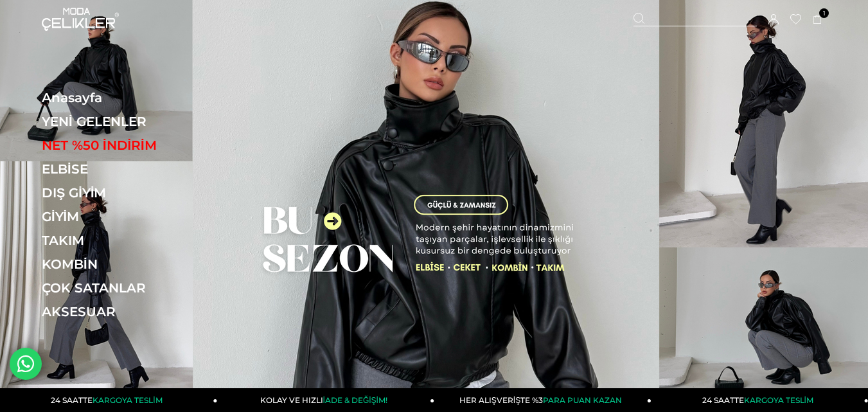 The width and height of the screenshot is (868, 412). Describe the element at coordinates (326, 399) in the screenshot. I see `a: KOLAY VE HIZLIİADE & DEĞİŞİM!` at that location.